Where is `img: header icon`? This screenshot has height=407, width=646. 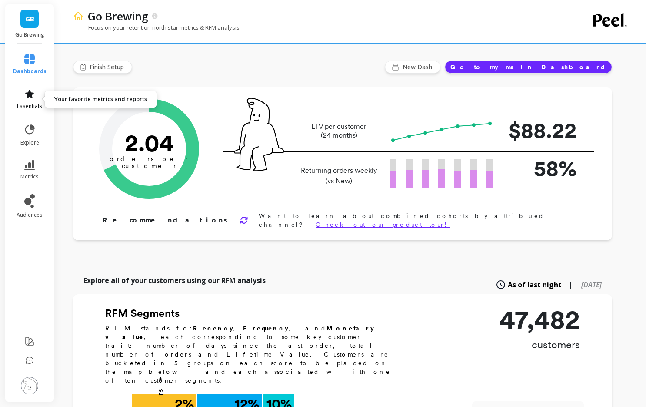 img: header icon is located at coordinates (78, 16).